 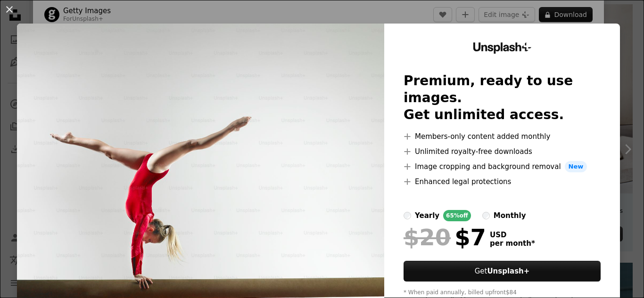 I want to click on span: New, so click(x=576, y=167).